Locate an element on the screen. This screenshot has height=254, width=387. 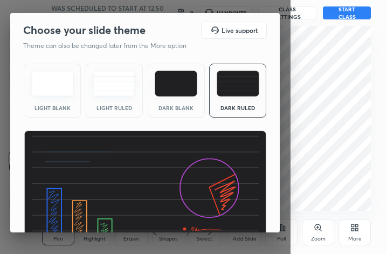
img: darkRuledTheme.de295e13.svg is located at coordinates (238, 84).